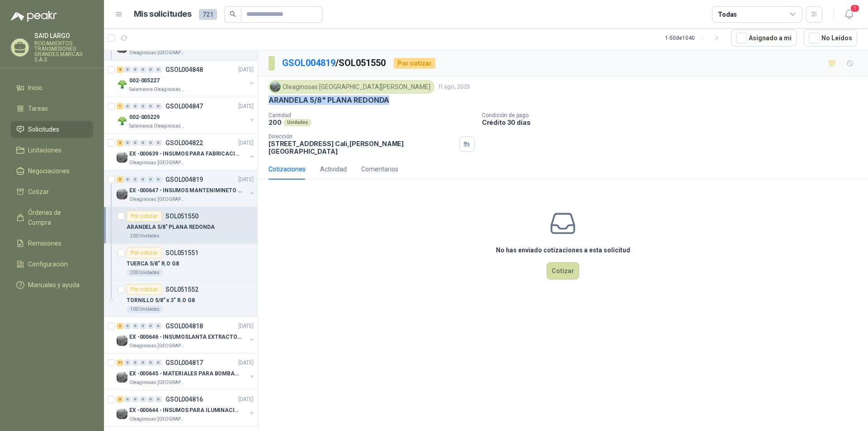 The height and width of the screenshot is (431, 868). What do you see at coordinates (275, 122) in the screenshot?
I see `p: 200` at bounding box center [275, 122].